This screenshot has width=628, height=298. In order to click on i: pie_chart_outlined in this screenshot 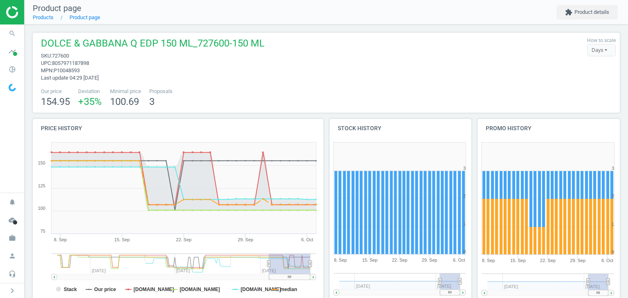, I will do `click(12, 69)`.